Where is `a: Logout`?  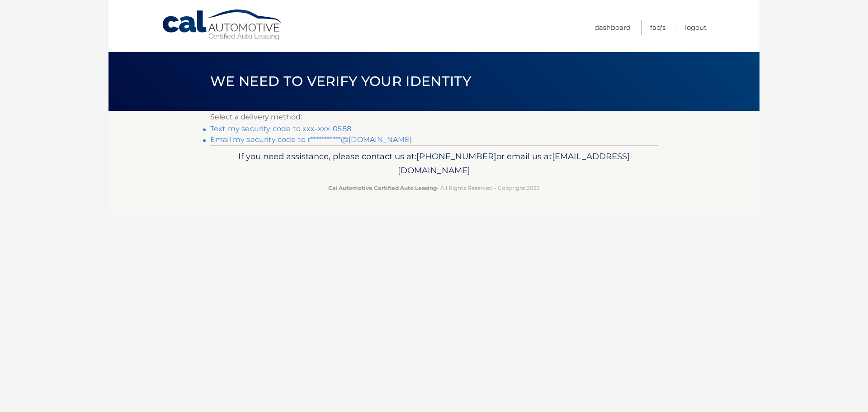
a: Logout is located at coordinates (696, 27).